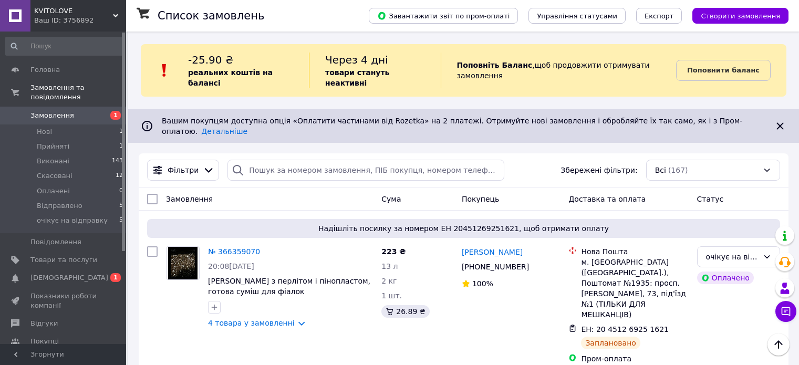  I want to click on button: Наверх, so click(779, 345).